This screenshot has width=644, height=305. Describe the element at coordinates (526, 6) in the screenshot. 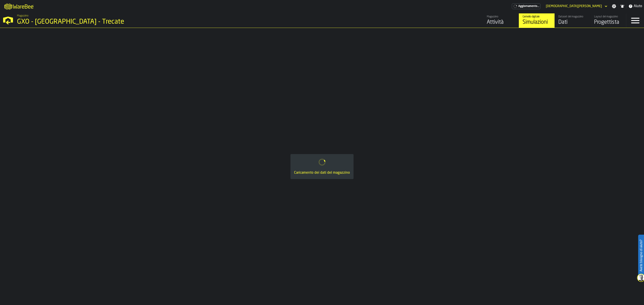

I see `a: link-to-/wh/i/7274009e-5361-4e21-8e36-7045ee840609/pricing/` at that location.